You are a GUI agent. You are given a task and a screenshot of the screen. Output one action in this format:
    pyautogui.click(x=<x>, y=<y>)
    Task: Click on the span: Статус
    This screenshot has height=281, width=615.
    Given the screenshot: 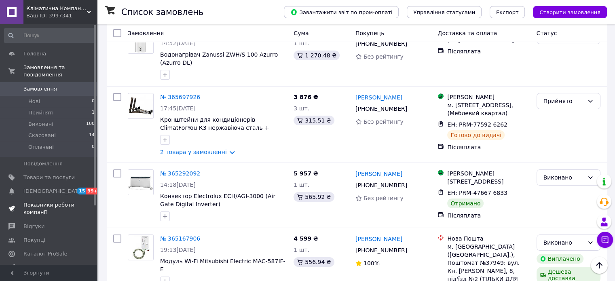 What is the action you would take?
    pyautogui.click(x=546, y=33)
    